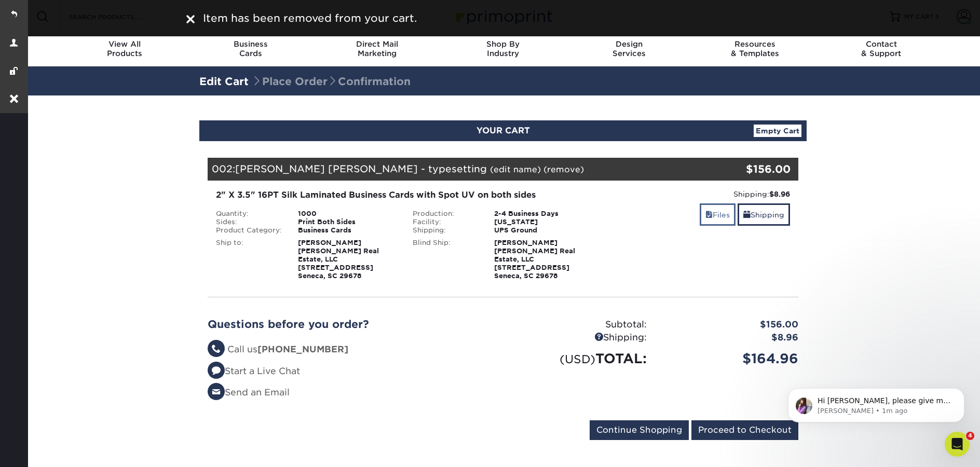  What do you see at coordinates (629, 49) in the screenshot?
I see `div: Services` at bounding box center [629, 49].